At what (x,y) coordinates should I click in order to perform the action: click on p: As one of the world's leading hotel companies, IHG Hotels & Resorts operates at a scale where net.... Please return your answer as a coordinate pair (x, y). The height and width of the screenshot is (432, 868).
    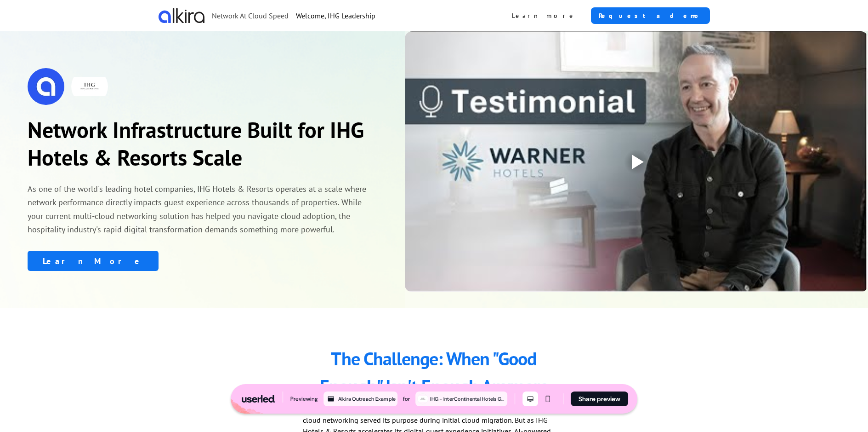
    Looking at the image, I should click on (202, 209).